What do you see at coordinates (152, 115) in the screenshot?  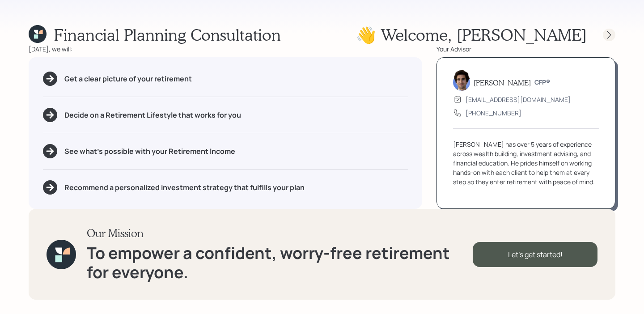 I see `h5: Decide on a Retirement Lifestyle that works for you` at bounding box center [152, 115].